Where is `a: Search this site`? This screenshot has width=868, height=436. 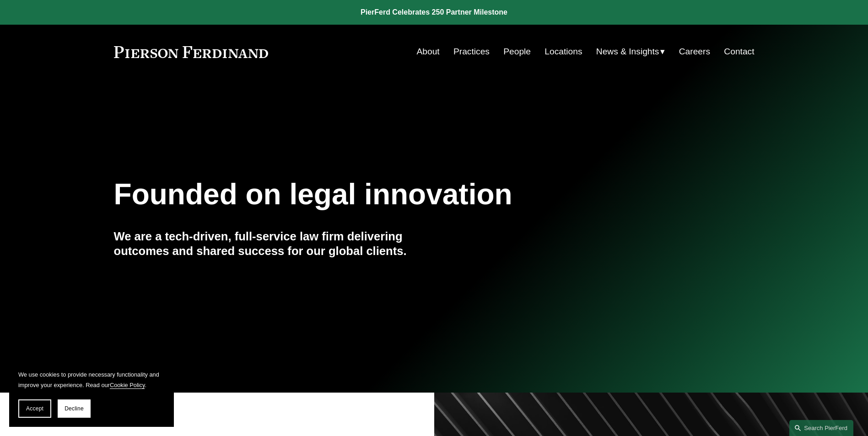
a: Search this site is located at coordinates (821, 428).